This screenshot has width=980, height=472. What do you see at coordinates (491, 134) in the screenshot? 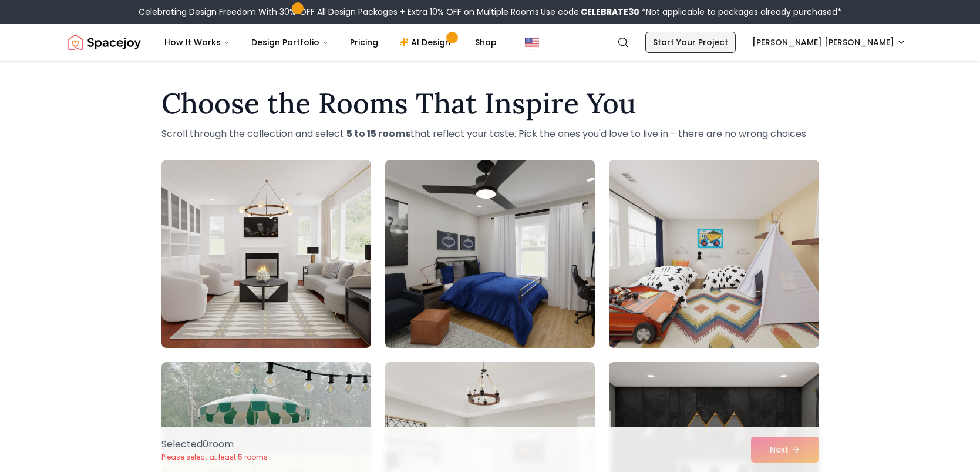
I see `p: Scroll through the collection and select that reflect your taste. Pick the ones you'd love to liv...` at bounding box center [491, 134].